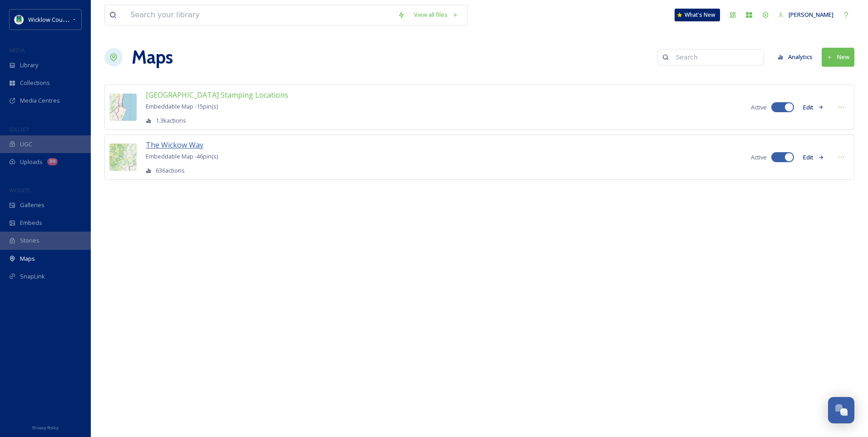 This screenshot has height=437, width=868. What do you see at coordinates (698, 15) in the screenshot?
I see `a: What's New` at bounding box center [698, 15].